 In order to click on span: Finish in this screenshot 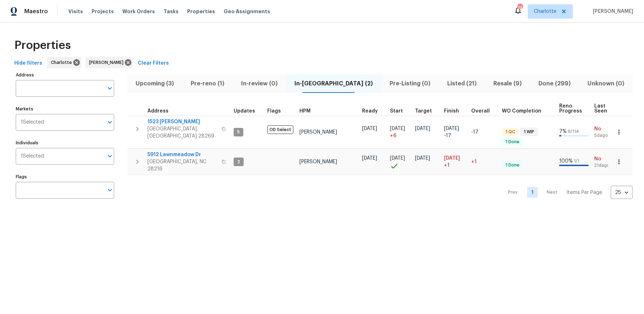, I will do `click(452, 111)`.